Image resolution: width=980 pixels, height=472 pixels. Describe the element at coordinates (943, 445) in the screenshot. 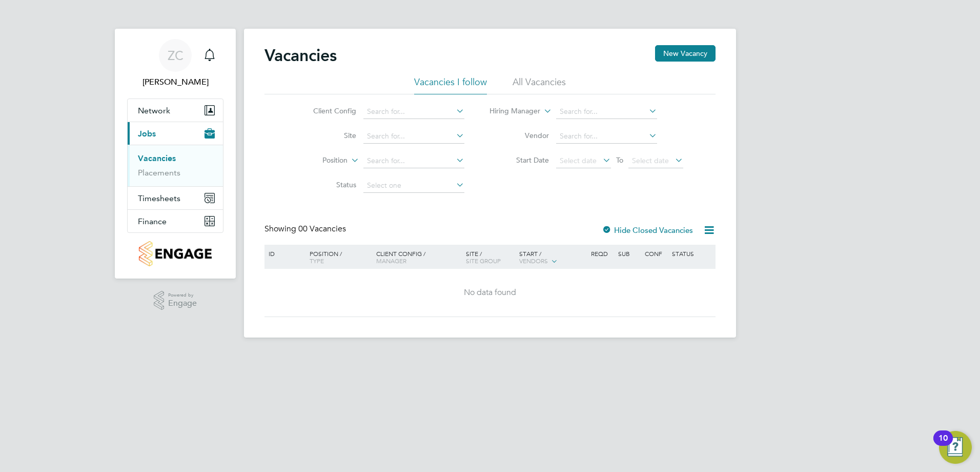

I see `div: 10` at that location.